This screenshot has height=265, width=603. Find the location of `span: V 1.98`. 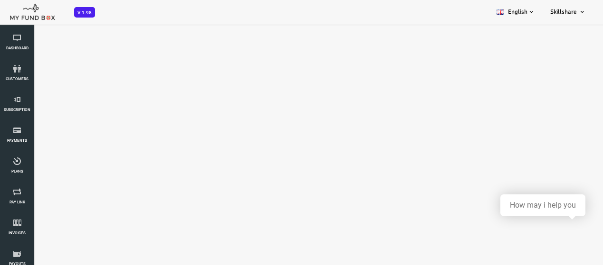

span: V 1.98 is located at coordinates (85, 12).